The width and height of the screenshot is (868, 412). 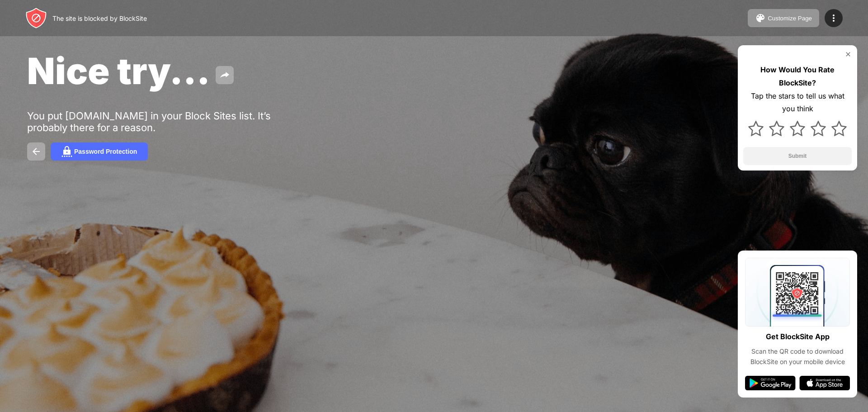 What do you see at coordinates (36, 152) in the screenshot?
I see `img: back.svg` at bounding box center [36, 152].